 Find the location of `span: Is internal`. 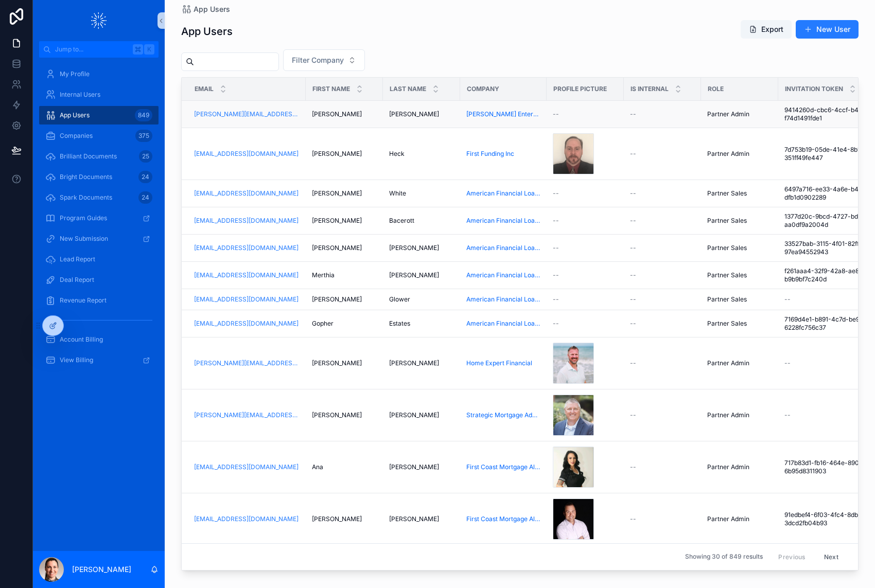

span: Is internal is located at coordinates (650, 89).